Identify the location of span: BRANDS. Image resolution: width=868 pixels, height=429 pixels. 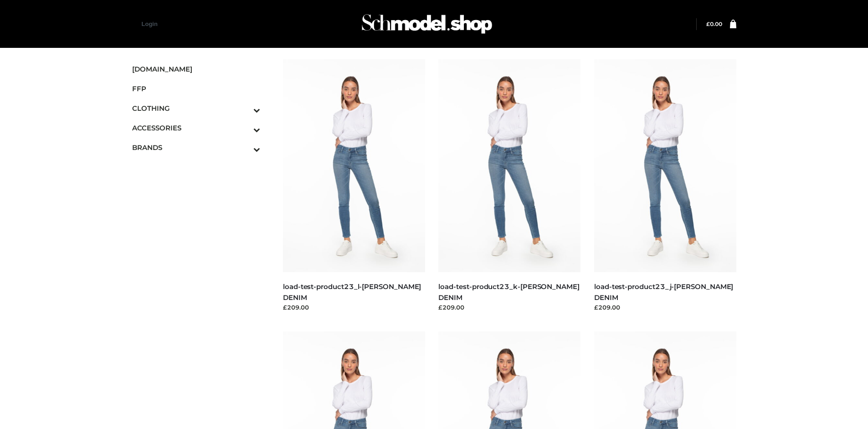
(196, 147).